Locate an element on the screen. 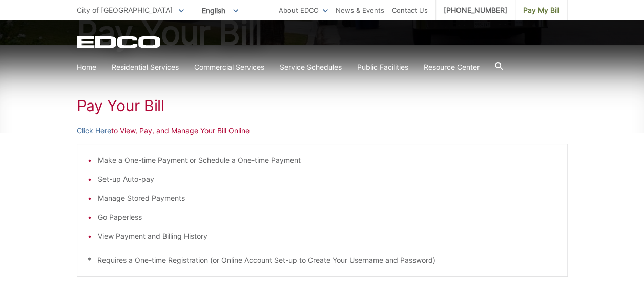  a: Contact Us is located at coordinates (410, 10).